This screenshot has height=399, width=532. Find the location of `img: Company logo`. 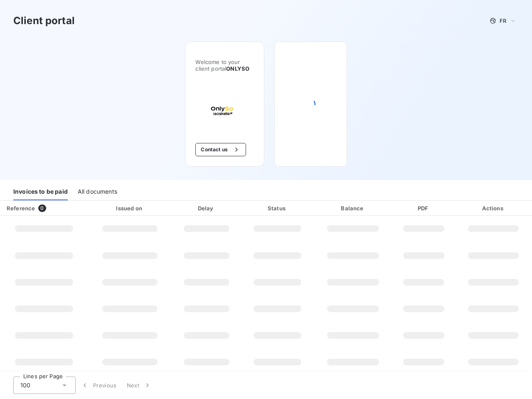

img: Company logo is located at coordinates (222, 110).